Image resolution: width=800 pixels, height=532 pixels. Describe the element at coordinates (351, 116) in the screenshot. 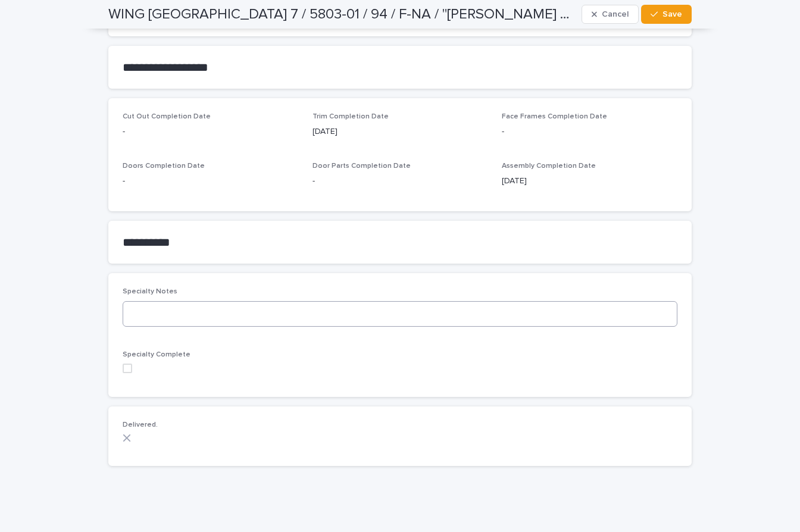

I see `span: Trim Completion Date` at that location.